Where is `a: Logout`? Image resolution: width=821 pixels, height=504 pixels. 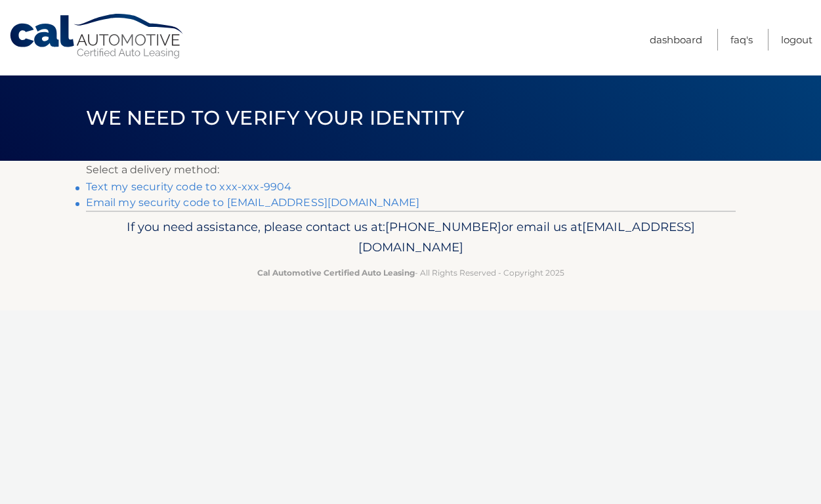 a: Logout is located at coordinates (797, 39).